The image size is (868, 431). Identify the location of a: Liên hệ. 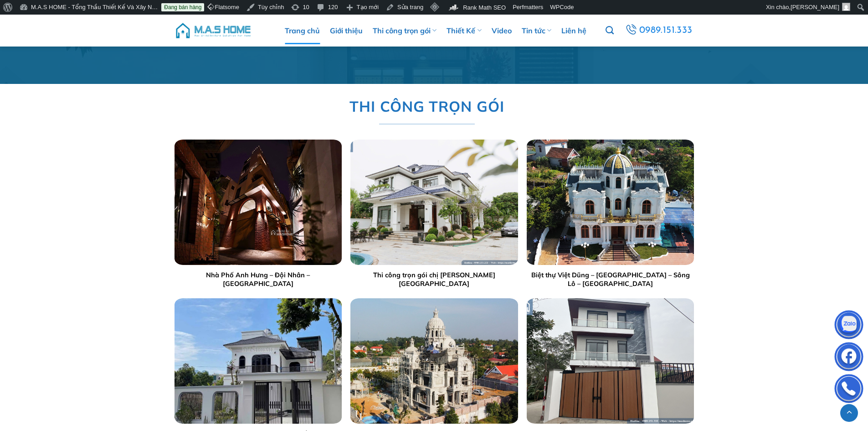
(574, 30).